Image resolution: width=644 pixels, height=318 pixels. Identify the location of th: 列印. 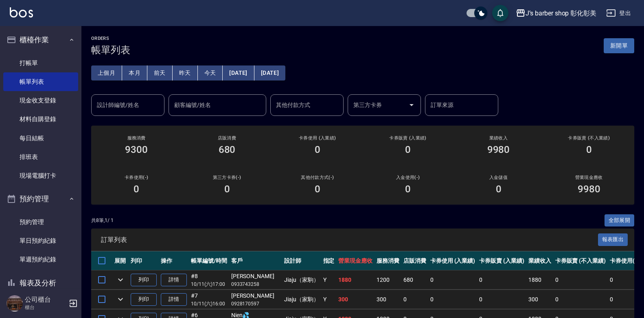
(144, 261).